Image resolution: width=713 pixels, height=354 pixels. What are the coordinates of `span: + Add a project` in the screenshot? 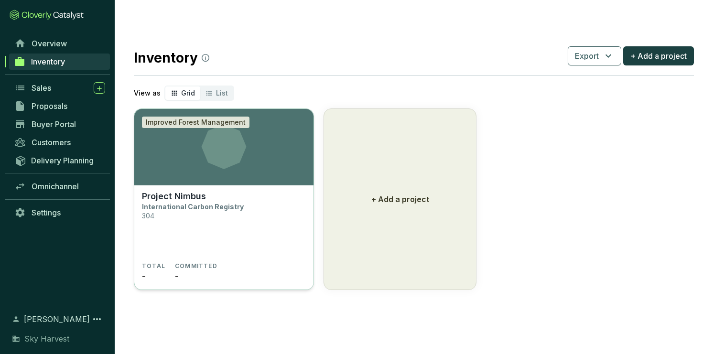 It's located at (659, 56).